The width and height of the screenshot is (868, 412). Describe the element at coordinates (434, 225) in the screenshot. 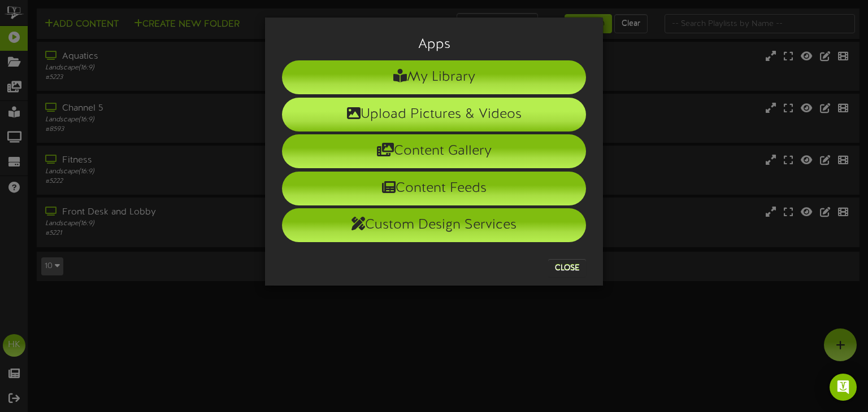

I see `li: Custom Design Services` at that location.